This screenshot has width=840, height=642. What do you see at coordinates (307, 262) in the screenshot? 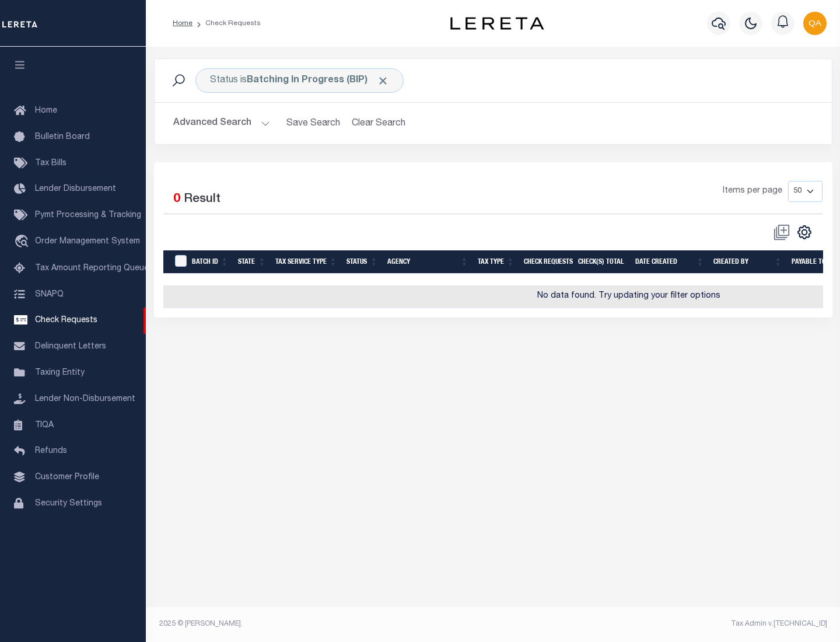
I see `th: Tax Service Type: activate to sort column ascending` at bounding box center [307, 262].